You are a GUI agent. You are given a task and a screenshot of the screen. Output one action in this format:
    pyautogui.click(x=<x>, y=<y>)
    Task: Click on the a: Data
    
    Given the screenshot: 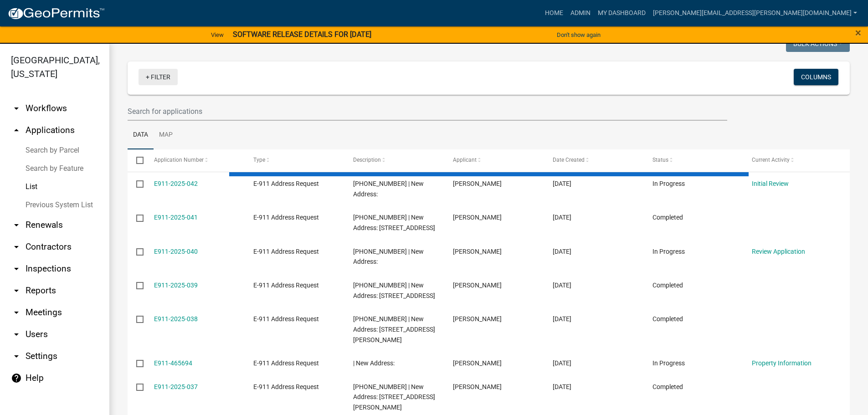 What is the action you would take?
    pyautogui.click(x=140, y=135)
    